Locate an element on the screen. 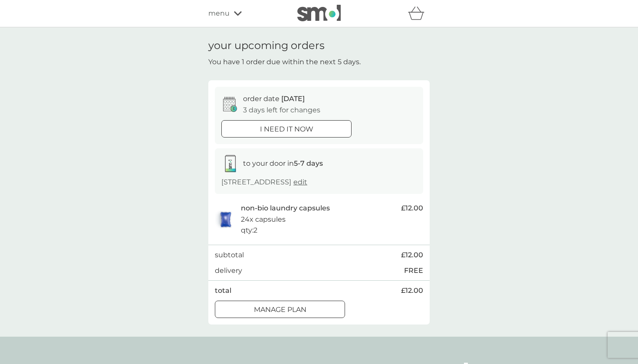 This screenshot has width=638, height=364. p: order date is located at coordinates (274, 99).